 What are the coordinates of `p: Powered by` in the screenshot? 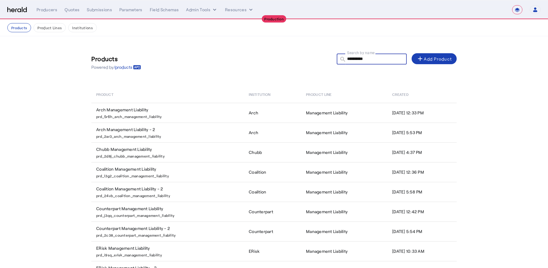 It's located at (116, 67).